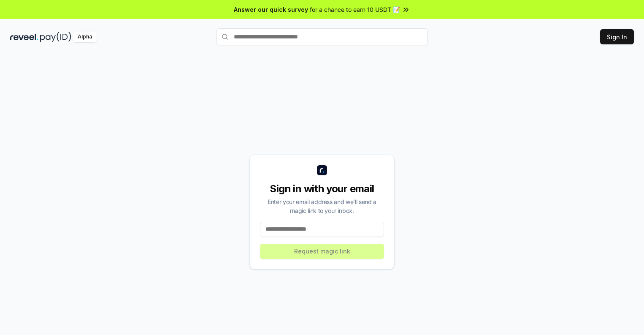 Image resolution: width=644 pixels, height=335 pixels. Describe the element at coordinates (322, 170) in the screenshot. I see `img: logo_small` at that location.